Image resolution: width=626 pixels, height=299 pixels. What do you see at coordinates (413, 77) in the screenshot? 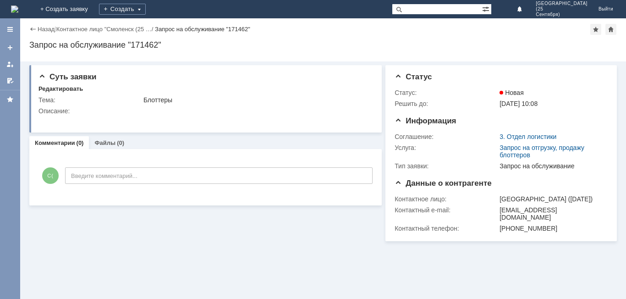
I see `span: Статус` at bounding box center [413, 77].